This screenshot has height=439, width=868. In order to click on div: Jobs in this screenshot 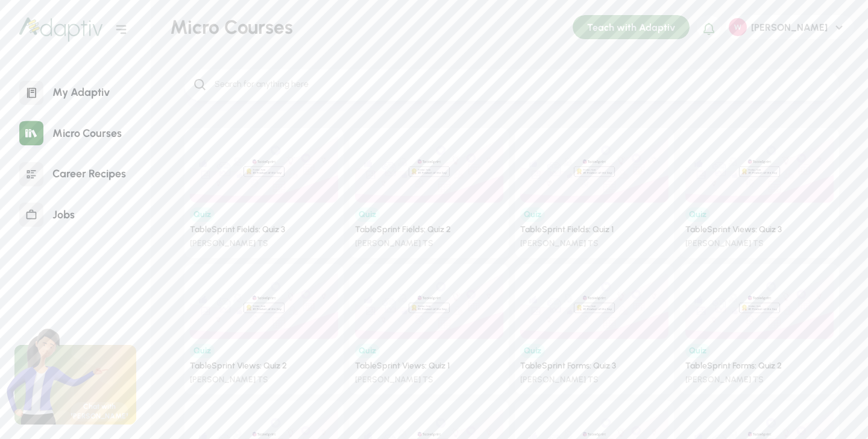, I will do `click(64, 214)`.